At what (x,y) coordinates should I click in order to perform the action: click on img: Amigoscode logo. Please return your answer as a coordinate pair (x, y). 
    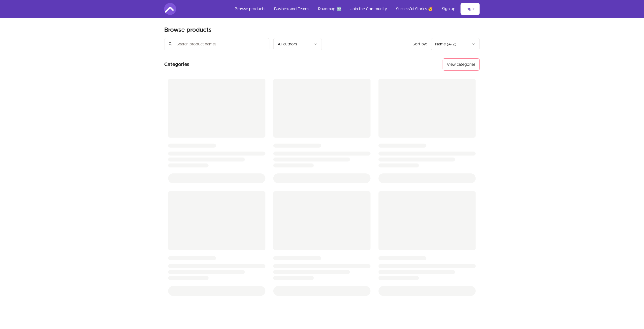
    Looking at the image, I should click on (170, 9).